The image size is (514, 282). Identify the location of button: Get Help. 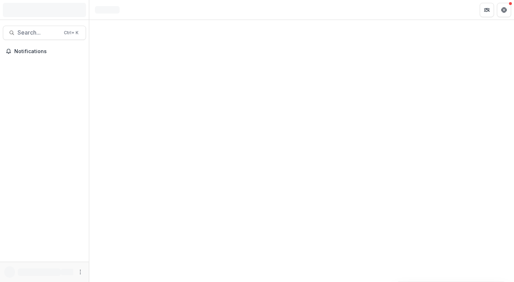
(504, 10).